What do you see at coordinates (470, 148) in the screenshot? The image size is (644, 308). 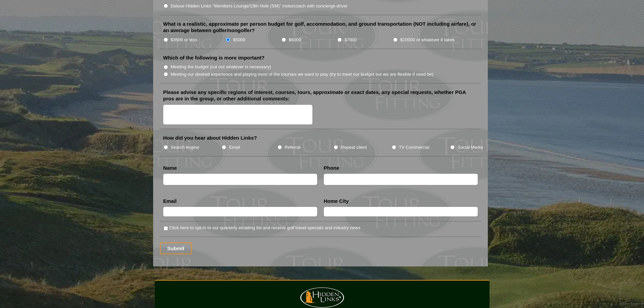 I see `label: Social Media` at bounding box center [470, 148].